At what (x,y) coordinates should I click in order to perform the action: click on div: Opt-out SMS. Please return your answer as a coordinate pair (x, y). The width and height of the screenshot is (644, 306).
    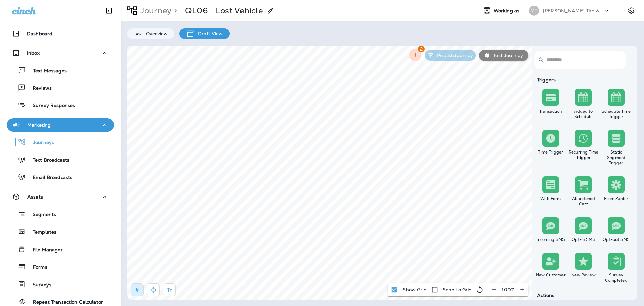
    Looking at the image, I should click on (616, 239).